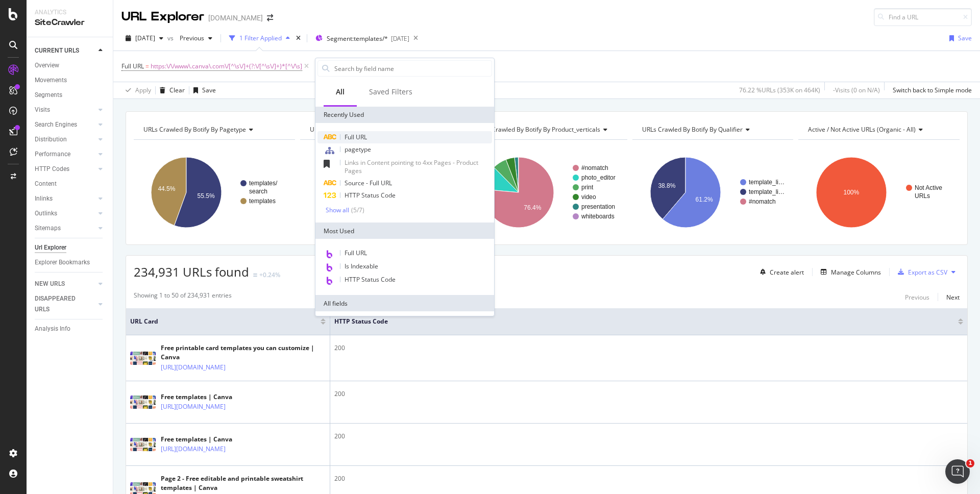  What do you see at coordinates (177, 90) in the screenshot?
I see `div: Clear` at bounding box center [177, 90].